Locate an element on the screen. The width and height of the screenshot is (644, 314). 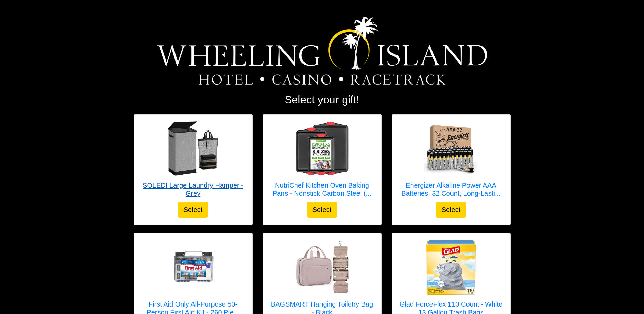
h5: SOLEDI Large Laundry Hamper - Grey is located at coordinates (193, 190).